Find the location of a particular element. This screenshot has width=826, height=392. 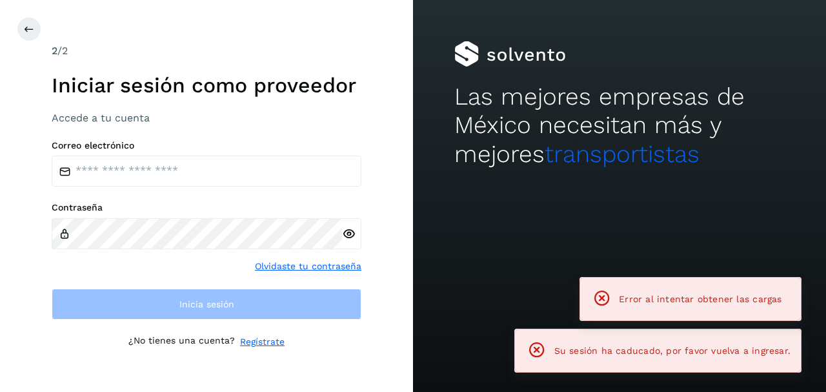

a: Regístrate is located at coordinates (262, 341).